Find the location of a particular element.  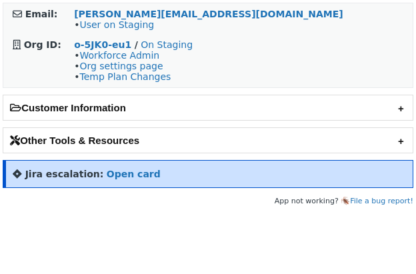

a: o-5JK0-eu1 is located at coordinates (103, 45).